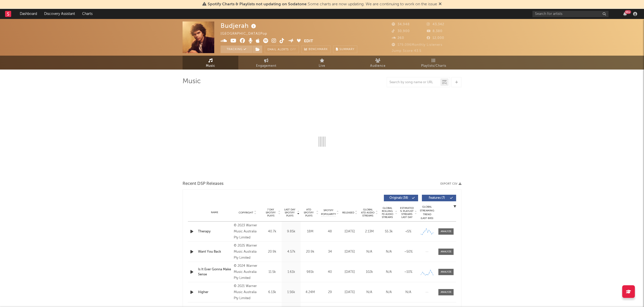 The height and width of the screenshot is (307, 644). I want to click on div: 18M, so click(310, 232).